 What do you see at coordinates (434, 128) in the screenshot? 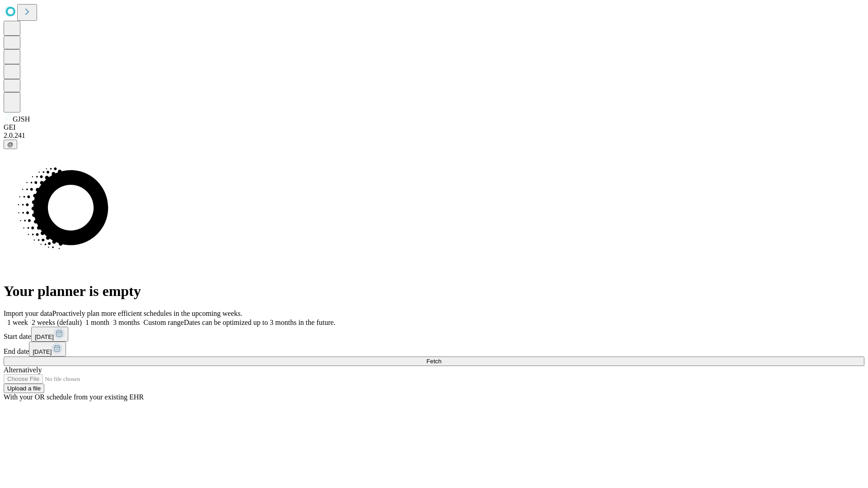
I see `div: GEI` at bounding box center [434, 128].